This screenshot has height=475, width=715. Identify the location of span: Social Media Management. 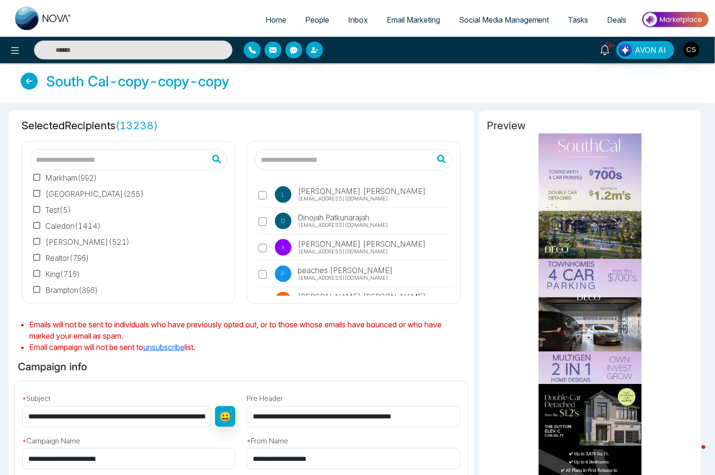
(504, 20).